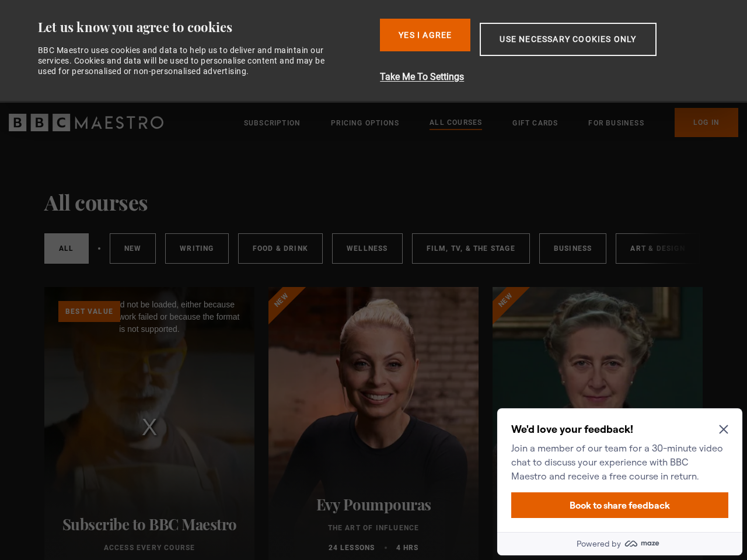 The width and height of the screenshot is (747, 560). I want to click on h1: All courses, so click(97, 202).